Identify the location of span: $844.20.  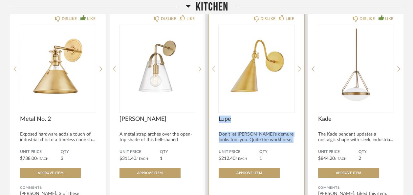
(327, 159).